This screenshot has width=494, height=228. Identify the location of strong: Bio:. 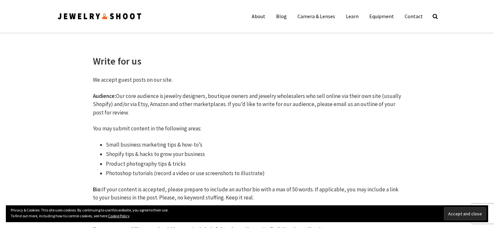
(97, 190).